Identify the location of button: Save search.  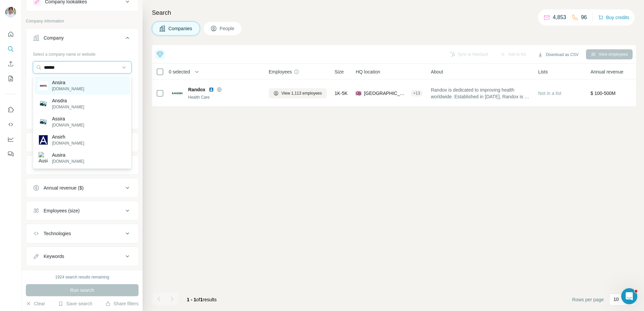
(75, 304).